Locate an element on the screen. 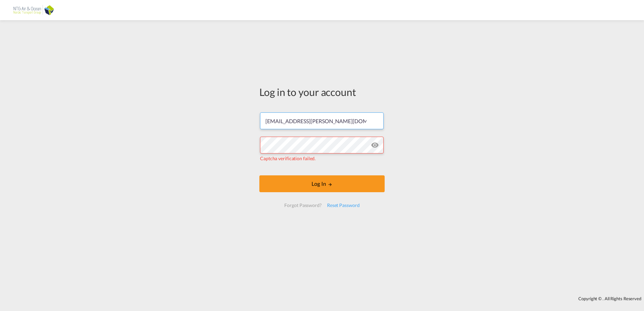  input: Enter email/phone number is located at coordinates (322, 121).